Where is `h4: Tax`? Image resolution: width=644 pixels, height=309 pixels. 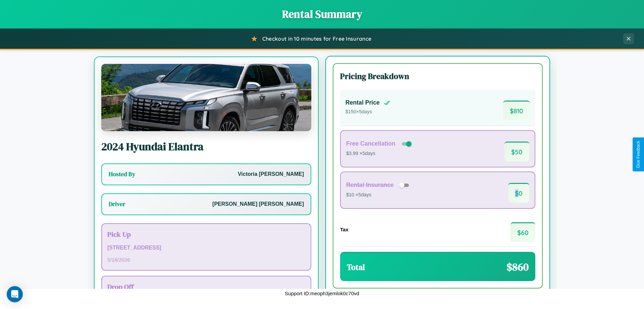
h4: Tax is located at coordinates (344, 229).